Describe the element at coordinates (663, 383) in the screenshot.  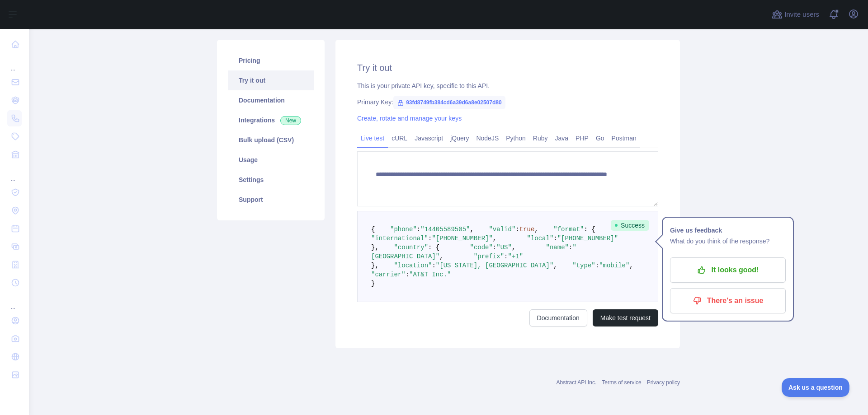
I see `a: Privacy policy` at that location.